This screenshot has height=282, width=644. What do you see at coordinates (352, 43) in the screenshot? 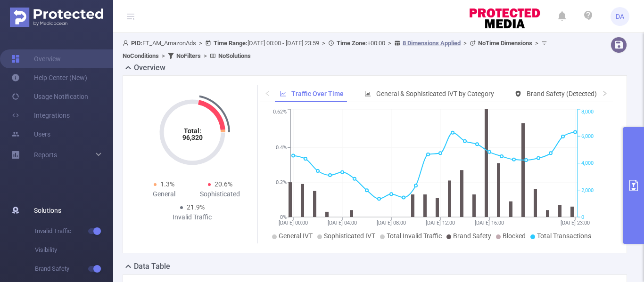
I see `b: Time Zone:` at bounding box center [352, 43].